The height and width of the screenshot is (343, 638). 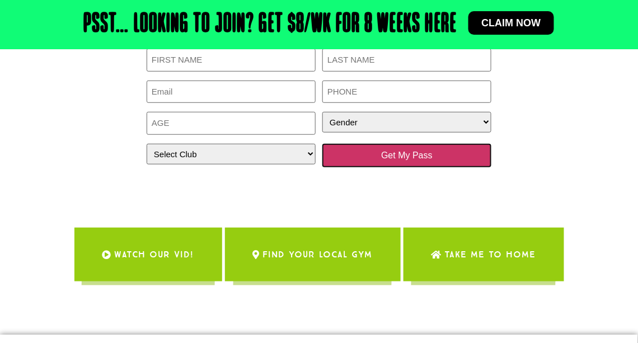 What do you see at coordinates (511, 23) in the screenshot?
I see `a: Claim now` at bounding box center [511, 23].